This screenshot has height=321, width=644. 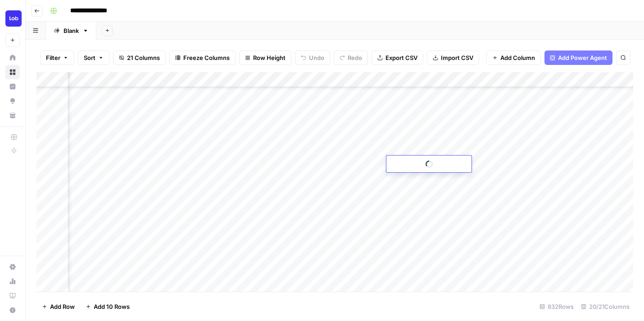 I want to click on span: Row Height, so click(x=270, y=57).